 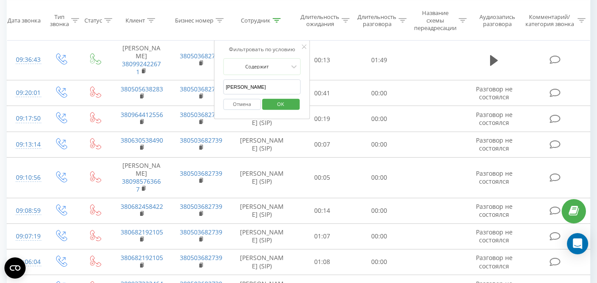 I want to click on button: Open CMP widget, so click(x=15, y=268).